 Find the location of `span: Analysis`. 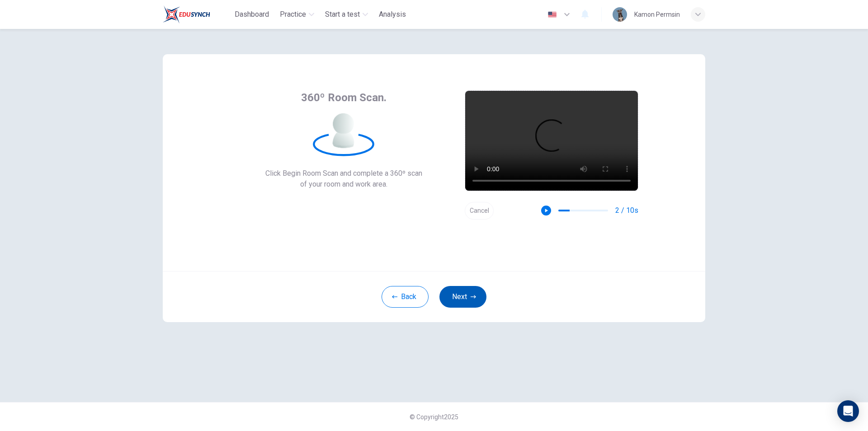

span: Analysis is located at coordinates (393, 14).